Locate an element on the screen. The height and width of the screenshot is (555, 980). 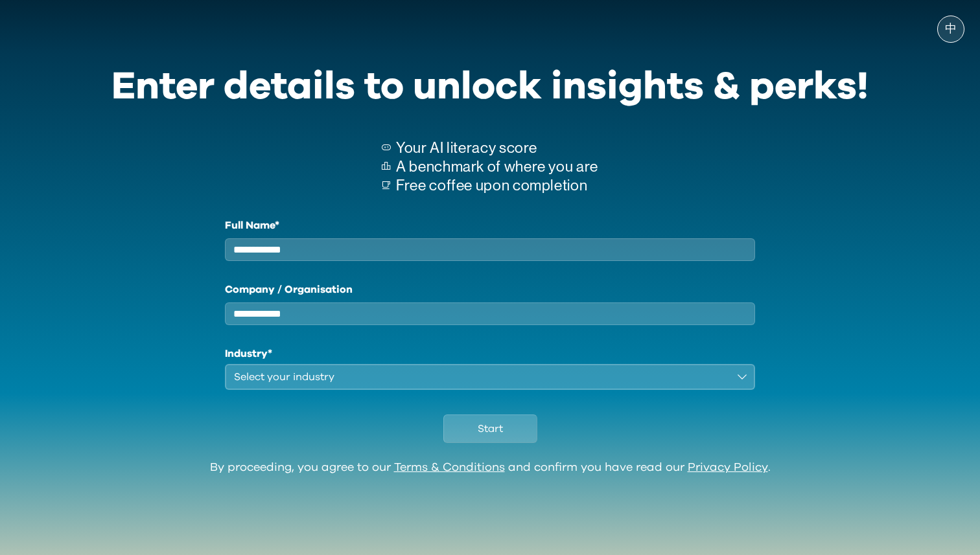
h1: Industry* is located at coordinates (490, 354).